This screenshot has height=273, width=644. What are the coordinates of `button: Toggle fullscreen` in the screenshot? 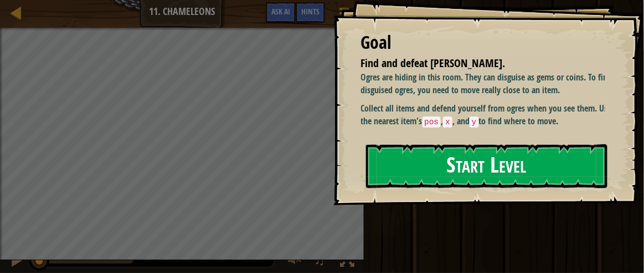 It's located at (347, 261).